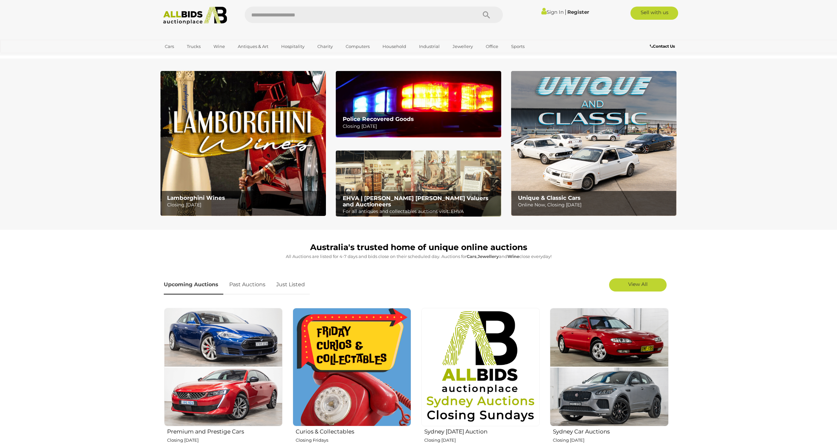 The width and height of the screenshot is (837, 444). I want to click on a: Household, so click(394, 46).